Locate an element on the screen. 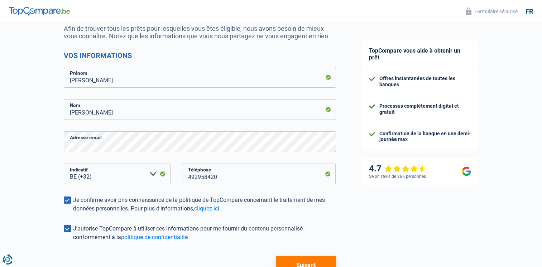 The image size is (542, 267). div: 4.7 is located at coordinates (398, 169).